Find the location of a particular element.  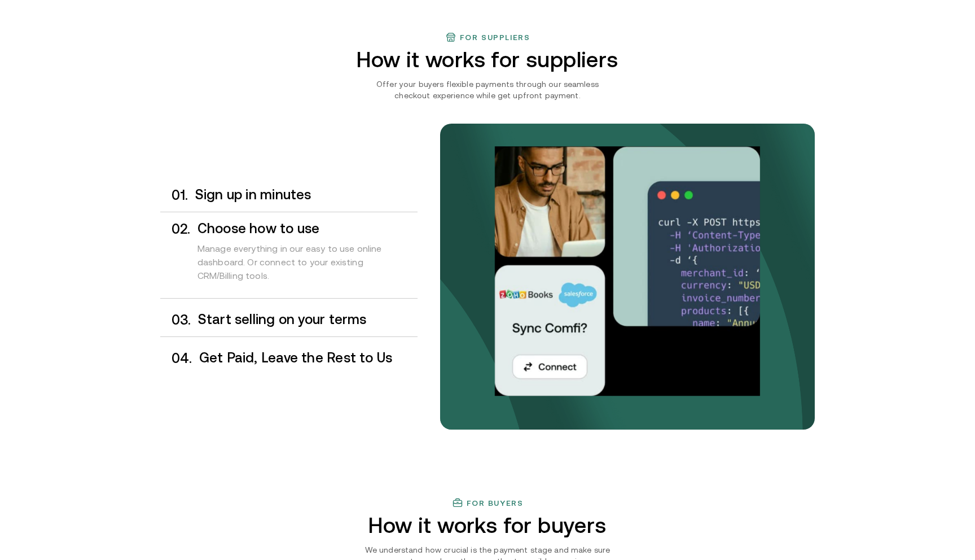

div: 0 1 . is located at coordinates (174, 195).